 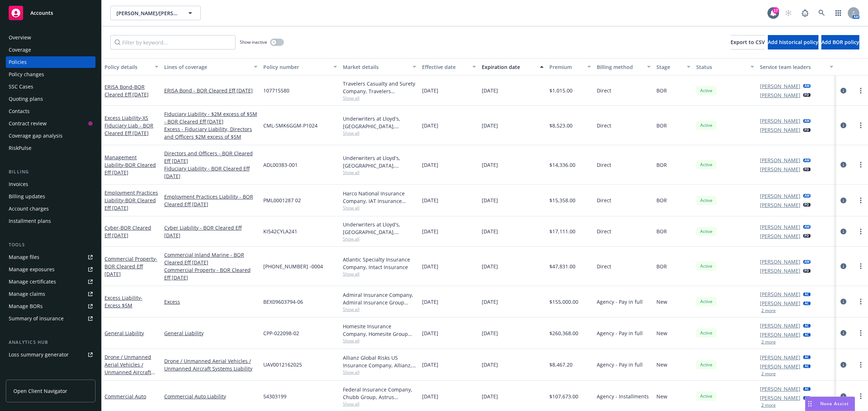 What do you see at coordinates (24, 257) in the screenshot?
I see `div: Manage files` at bounding box center [24, 257].